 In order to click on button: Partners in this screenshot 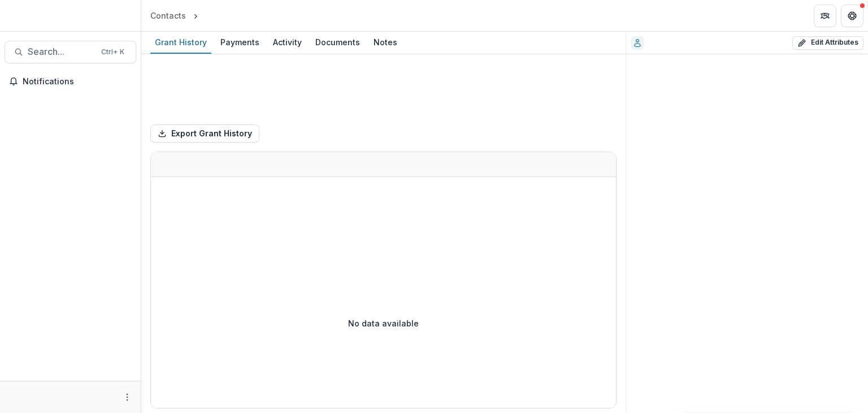, I will do `click(825, 16)`.